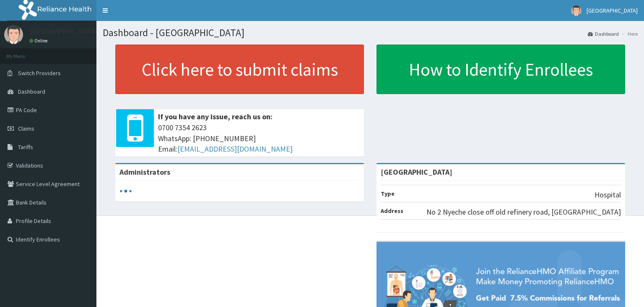 This screenshot has height=307, width=644. I want to click on a: How to Identify Enrollees, so click(501, 70).